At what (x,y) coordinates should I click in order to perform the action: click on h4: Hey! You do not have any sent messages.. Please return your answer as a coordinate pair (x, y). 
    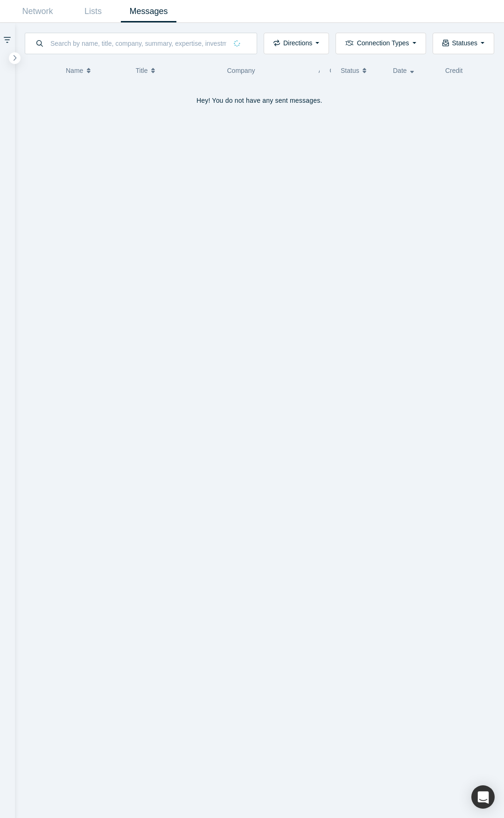
    Looking at the image, I should click on (260, 100).